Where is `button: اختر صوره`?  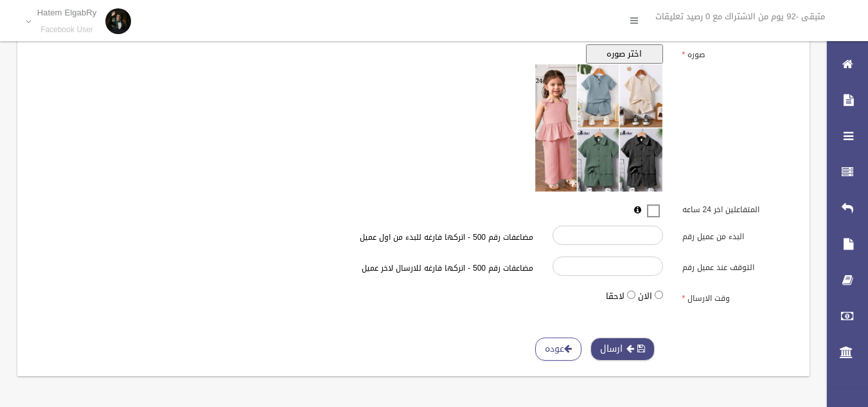 button: اختر صوره is located at coordinates (625, 54).